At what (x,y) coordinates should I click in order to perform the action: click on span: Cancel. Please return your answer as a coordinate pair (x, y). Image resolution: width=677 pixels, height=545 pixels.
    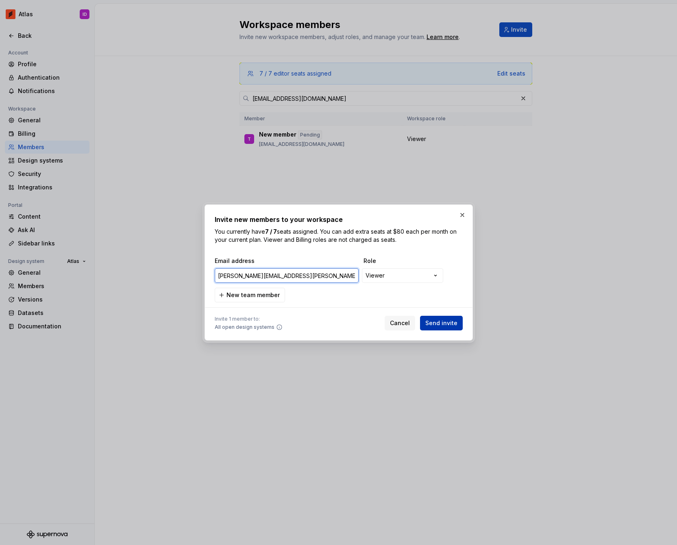
    Looking at the image, I should click on (400, 323).